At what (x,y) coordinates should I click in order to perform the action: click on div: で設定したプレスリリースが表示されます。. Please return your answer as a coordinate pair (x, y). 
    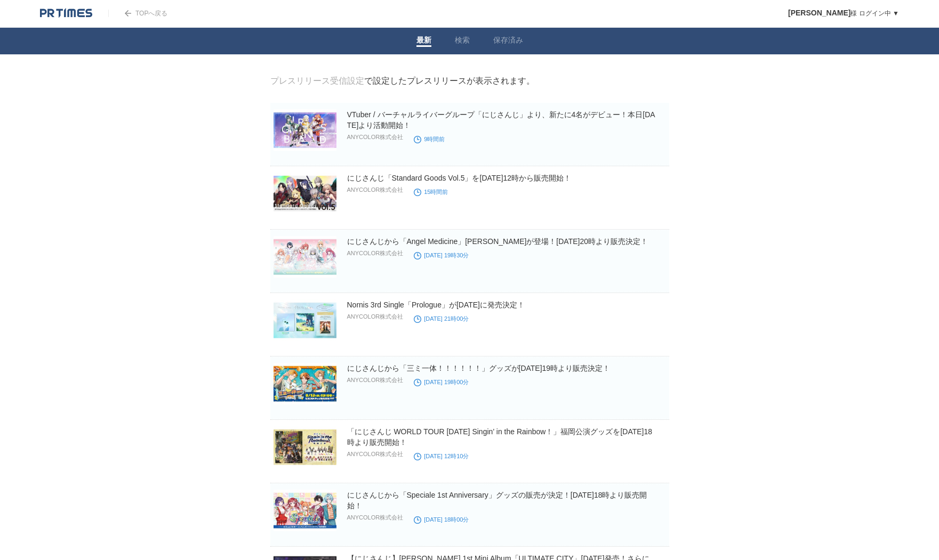
    Looking at the image, I should click on (403, 81).